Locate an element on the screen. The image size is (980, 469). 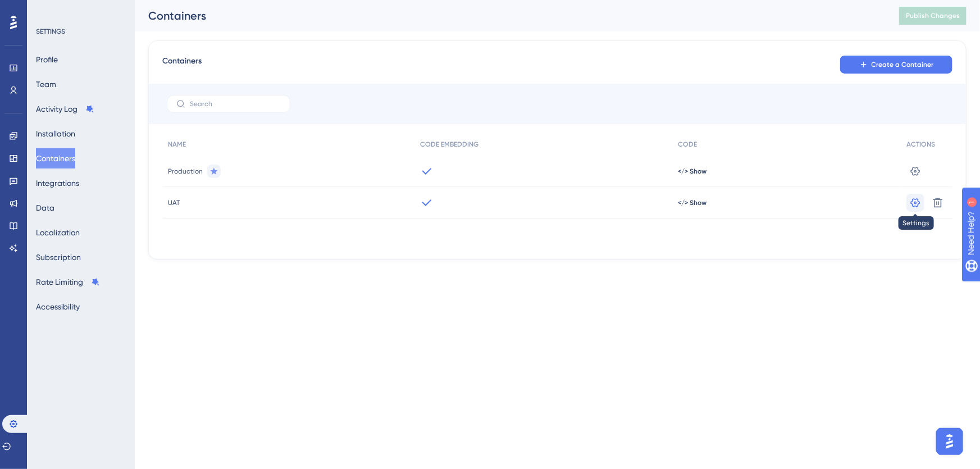
button: Localization is located at coordinates (58, 232).